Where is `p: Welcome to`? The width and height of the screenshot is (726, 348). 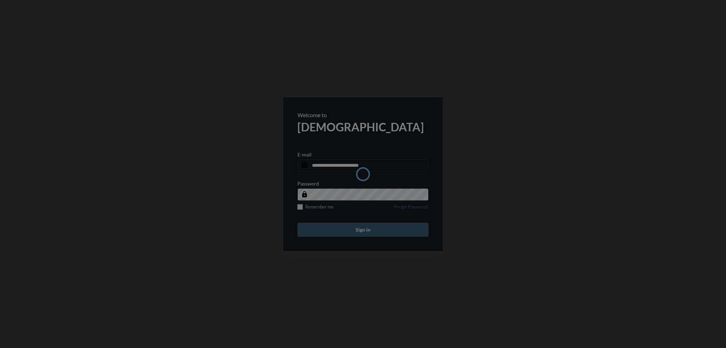 p: Welcome to is located at coordinates (363, 115).